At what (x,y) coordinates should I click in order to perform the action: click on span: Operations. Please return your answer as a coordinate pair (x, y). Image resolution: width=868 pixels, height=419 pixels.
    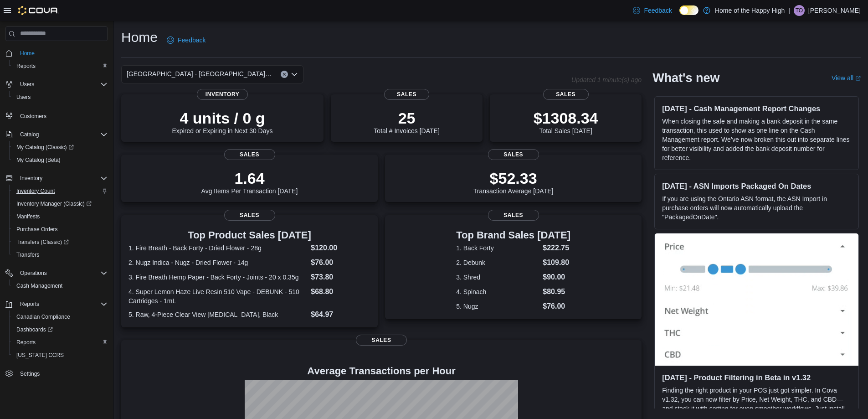
    Looking at the image, I should click on (62, 273).